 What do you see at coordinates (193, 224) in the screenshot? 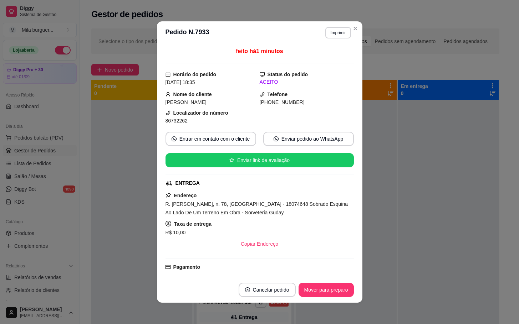
I see `strong: Taxa de entrega` at bounding box center [193, 224].